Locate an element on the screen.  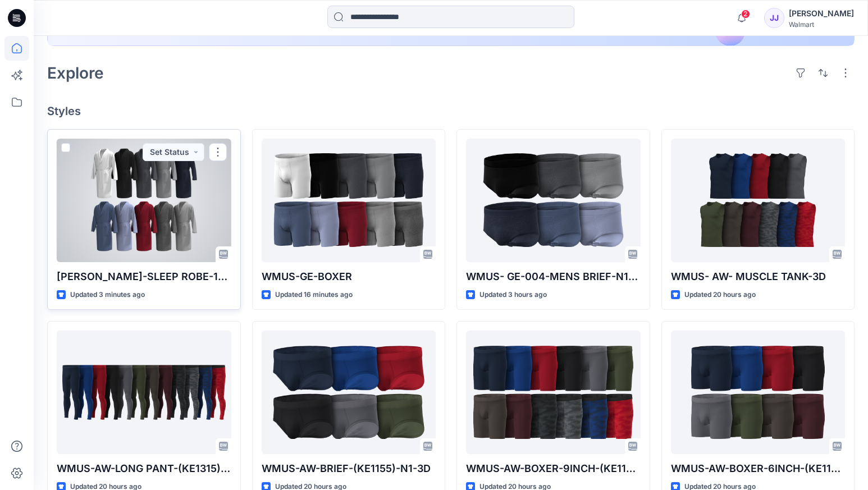
p: WMUS- AW- MUSCLE TANK-3D is located at coordinates (758, 277).